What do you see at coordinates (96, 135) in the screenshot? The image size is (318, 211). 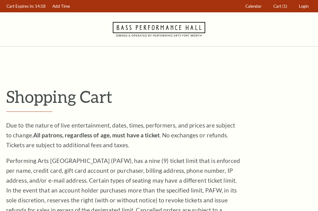 I see `strong: All patrons, regardless of age, must have a ticket` at bounding box center [96, 135].